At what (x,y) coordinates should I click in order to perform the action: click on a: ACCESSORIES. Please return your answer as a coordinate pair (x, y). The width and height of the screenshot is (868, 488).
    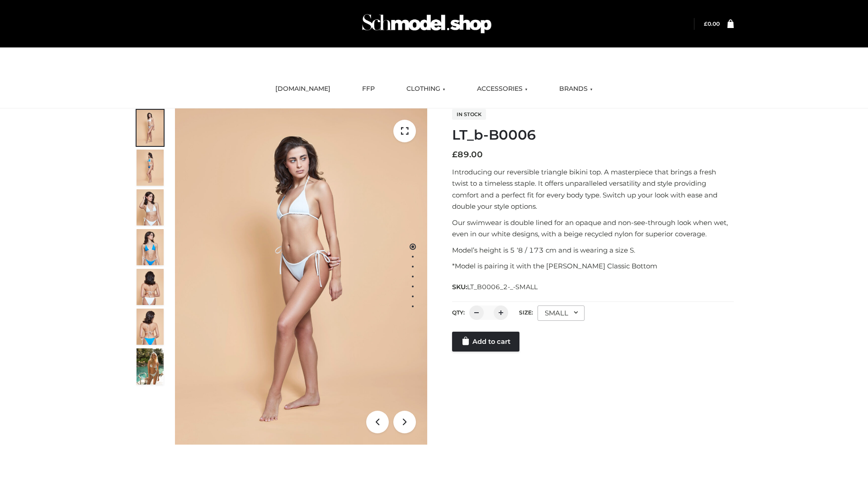
    Looking at the image, I should click on (502, 89).